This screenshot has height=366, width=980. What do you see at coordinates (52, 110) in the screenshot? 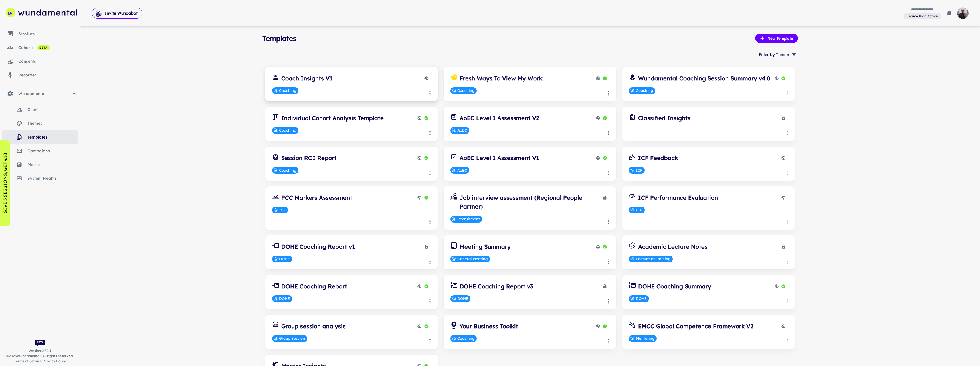
I see `span: clients` at bounding box center [52, 110].